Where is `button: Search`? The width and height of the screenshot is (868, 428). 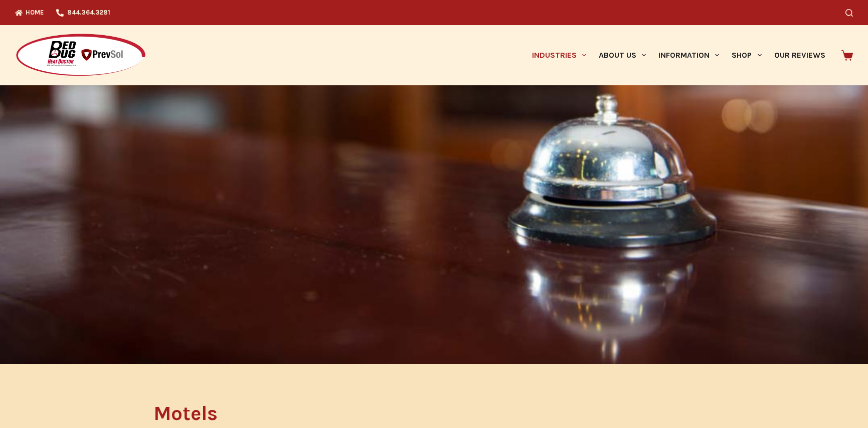 button: Search is located at coordinates (849, 12).